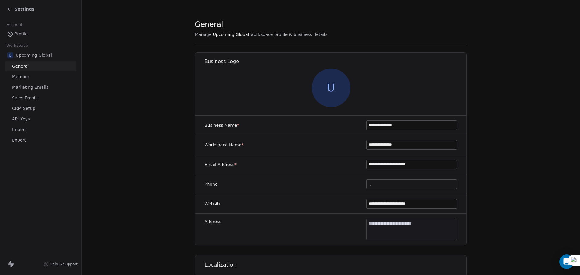  I want to click on span: Profile, so click(21, 34).